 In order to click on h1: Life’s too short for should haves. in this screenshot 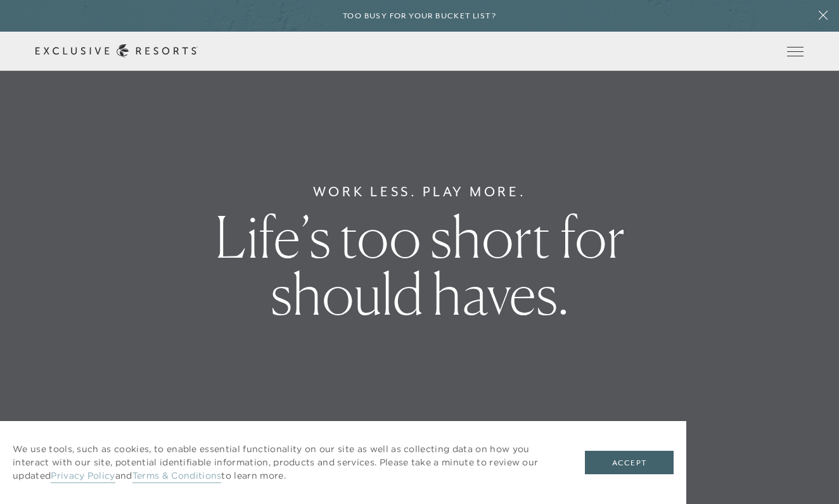, I will do `click(419, 266)`.